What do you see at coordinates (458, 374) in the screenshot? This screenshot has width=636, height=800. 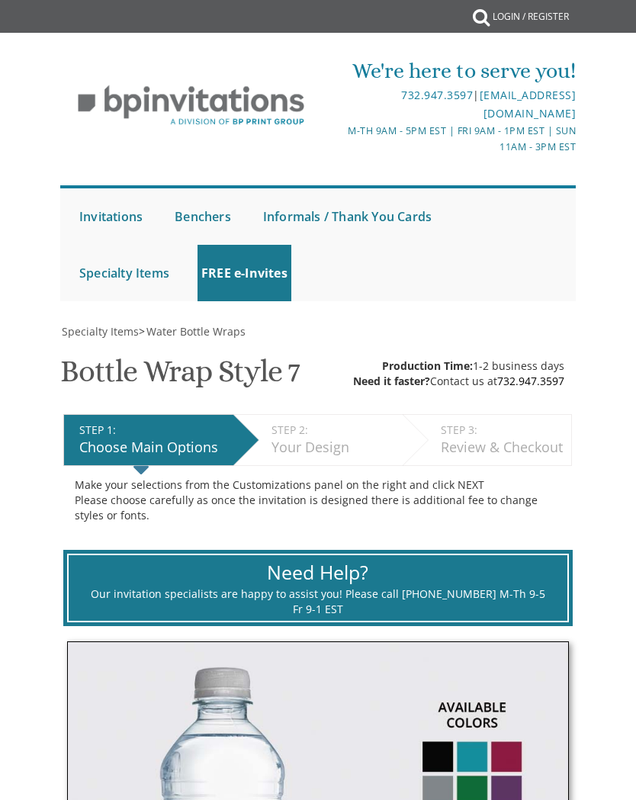 I see `div: 1-2 business days Contact us at` at bounding box center [458, 374].